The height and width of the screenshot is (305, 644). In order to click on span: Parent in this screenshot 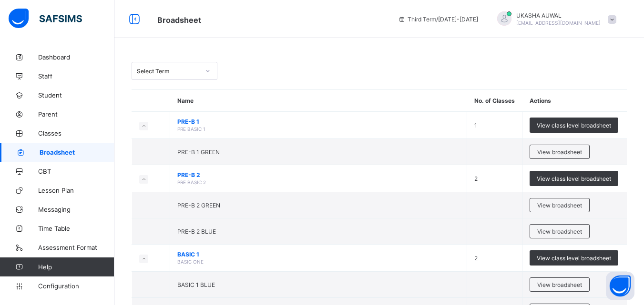, I will do `click(76, 114)`.